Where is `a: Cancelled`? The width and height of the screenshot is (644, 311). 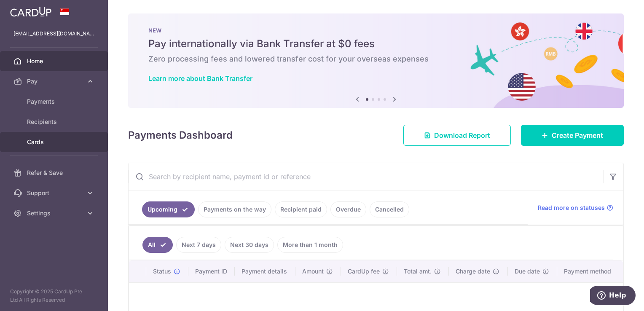 a: Cancelled is located at coordinates (390, 209).